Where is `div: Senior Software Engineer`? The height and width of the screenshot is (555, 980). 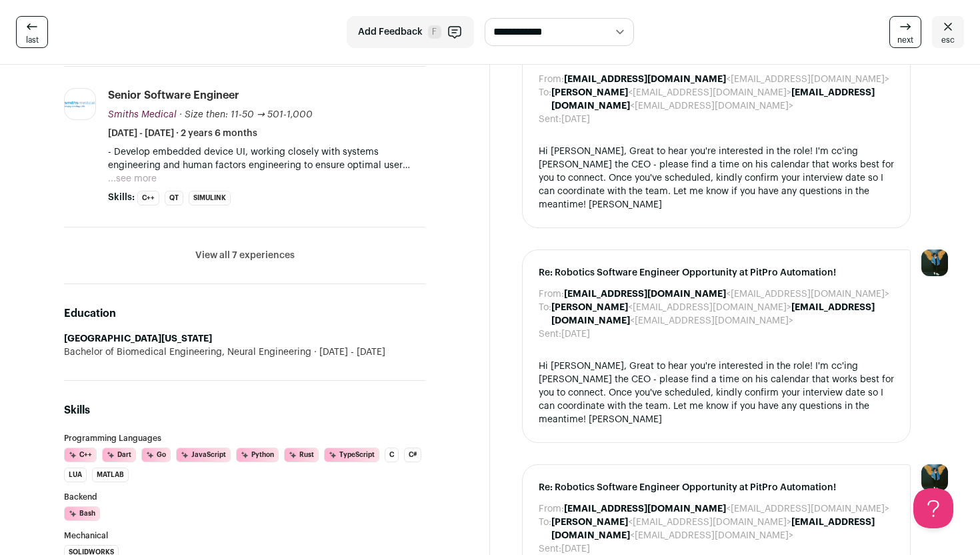 div: Senior Software Engineer is located at coordinates (174, 95).